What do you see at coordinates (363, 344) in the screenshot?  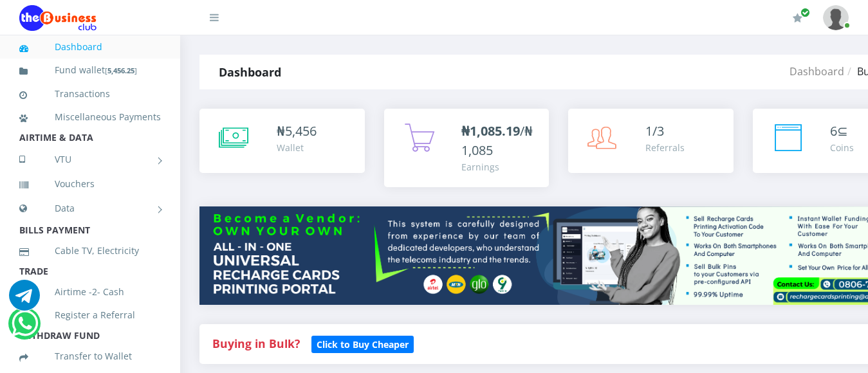 I see `b: Click to Buy Cheaper` at bounding box center [363, 344].